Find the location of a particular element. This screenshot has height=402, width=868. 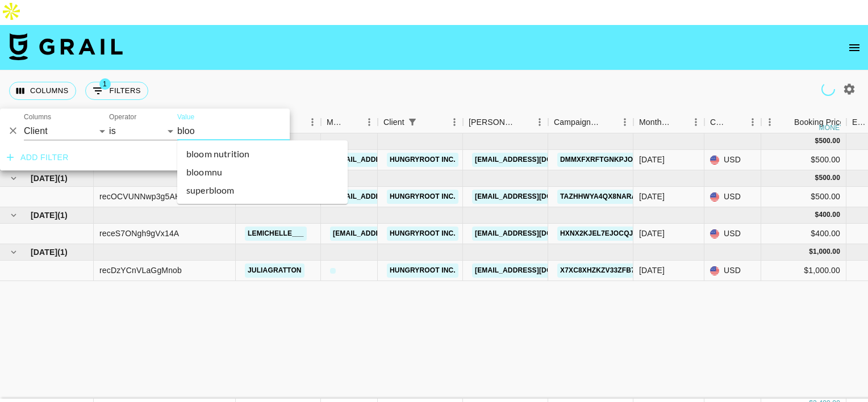

div: 400.00 is located at coordinates (829, 215).